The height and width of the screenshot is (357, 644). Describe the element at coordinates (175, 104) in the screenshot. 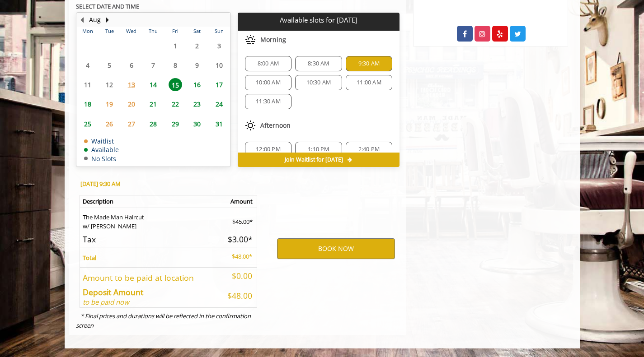

I see `td: Select day22` at that location.